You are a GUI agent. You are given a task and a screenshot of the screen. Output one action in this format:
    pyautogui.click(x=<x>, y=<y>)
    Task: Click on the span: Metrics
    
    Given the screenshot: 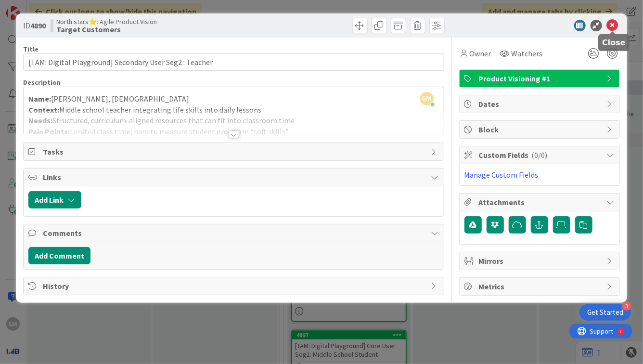 What is the action you would take?
    pyautogui.click(x=541, y=286)
    